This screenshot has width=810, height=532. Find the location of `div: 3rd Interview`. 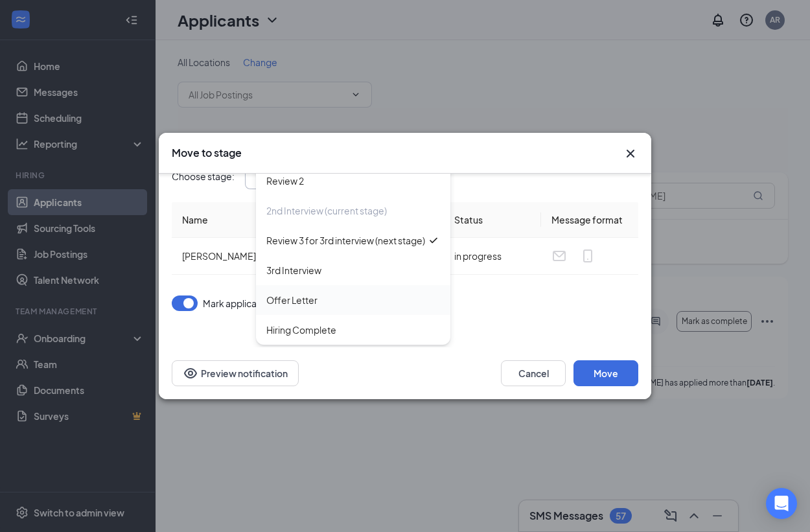

div: 3rd Interview is located at coordinates (294, 270).